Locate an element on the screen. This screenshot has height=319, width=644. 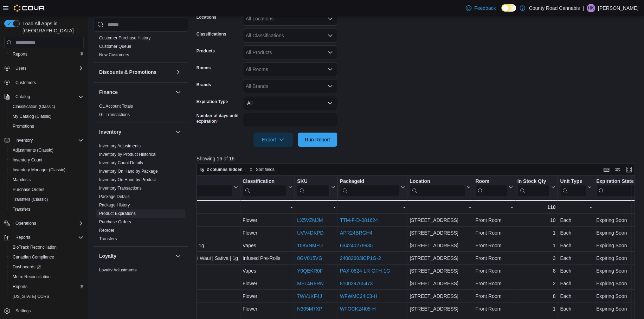
span: Catalog is located at coordinates (48, 97).